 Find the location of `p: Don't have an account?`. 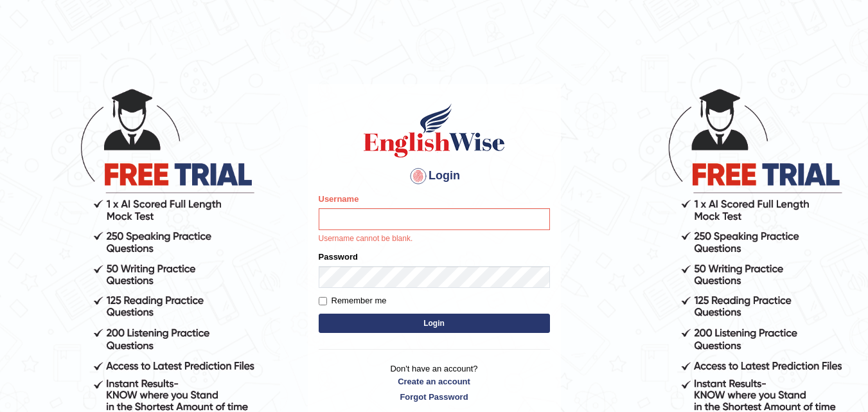

p: Don't have an account? is located at coordinates (434, 383).